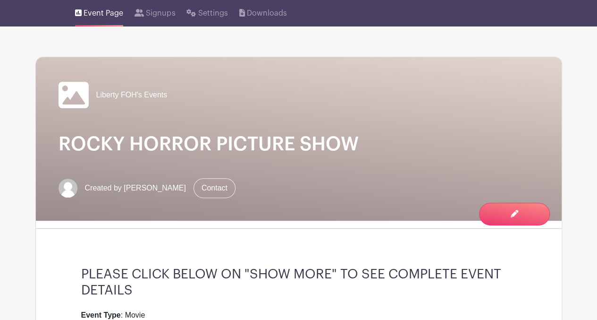 The image size is (597, 320). I want to click on span: Liberty FOH's Events, so click(132, 95).